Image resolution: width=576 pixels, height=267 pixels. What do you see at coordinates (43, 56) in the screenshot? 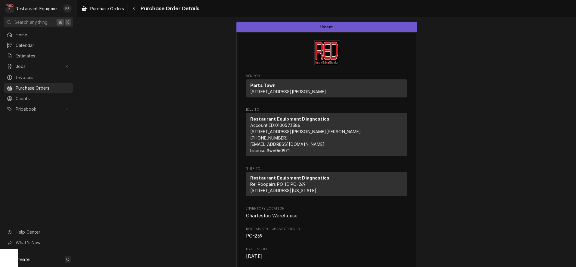
I see `span: Estimates` at bounding box center [43, 56].